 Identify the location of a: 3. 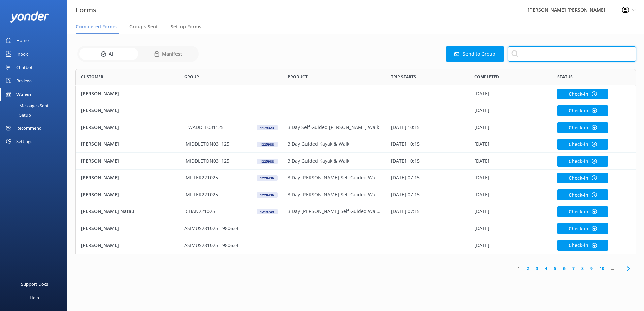
(537, 268).